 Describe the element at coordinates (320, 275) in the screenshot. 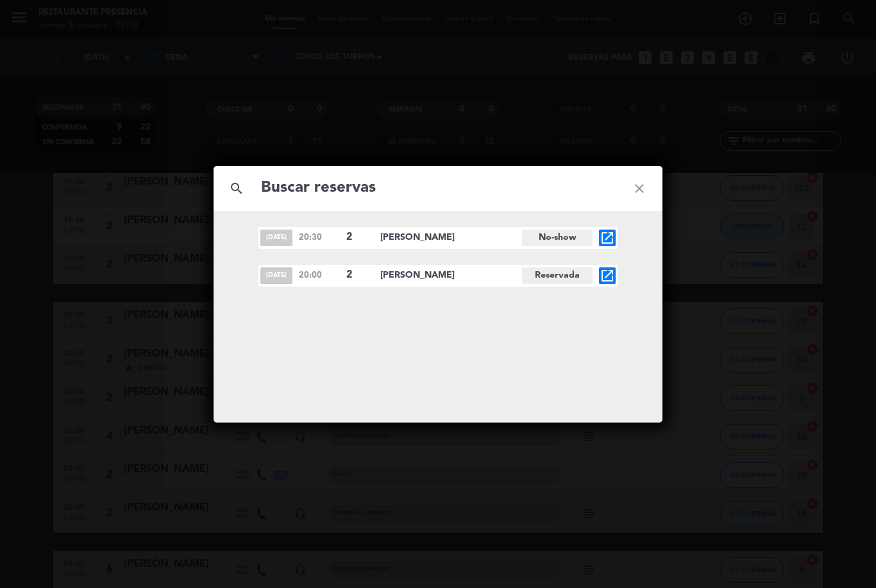

I see `span: 20:00` at that location.